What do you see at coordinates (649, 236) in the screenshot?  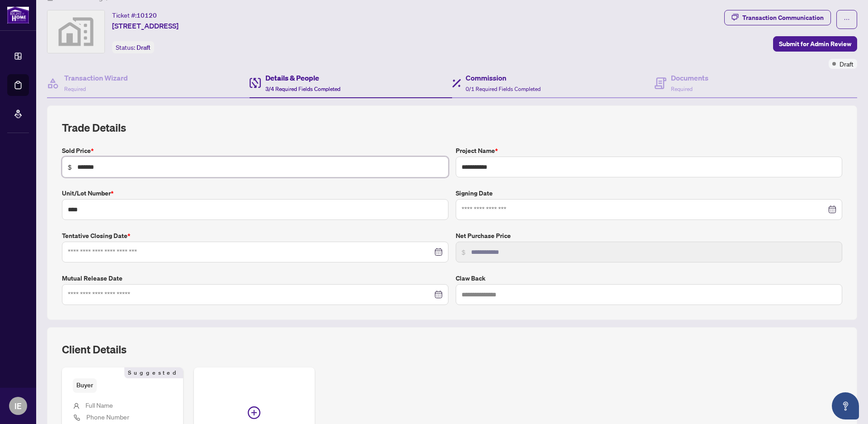 I see `label: Net Purchase Price` at bounding box center [649, 236].